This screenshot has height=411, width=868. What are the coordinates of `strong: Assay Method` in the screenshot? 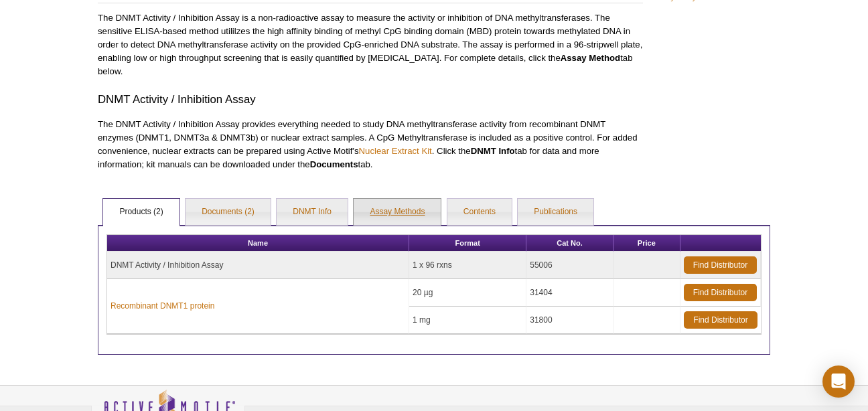 It's located at (590, 58).